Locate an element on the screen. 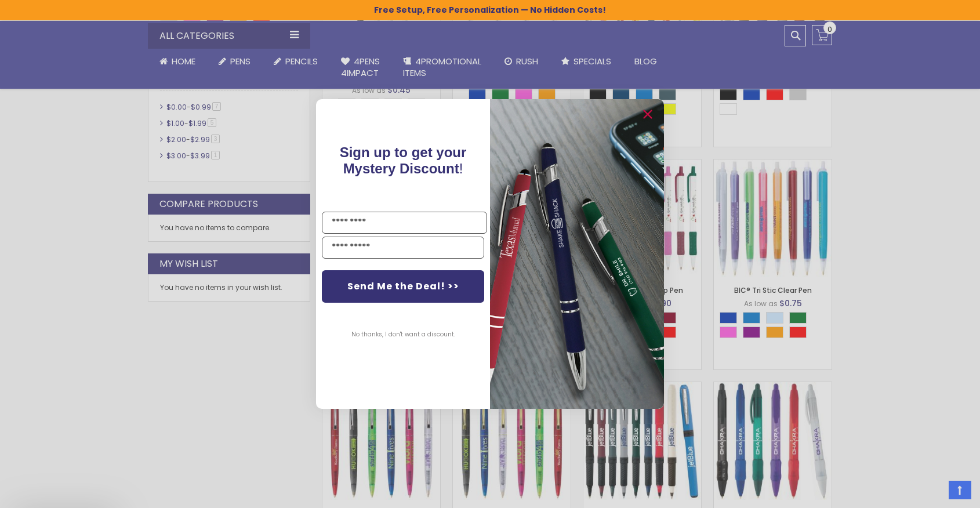 This screenshot has height=508, width=980. button: Close dialog is located at coordinates (648, 115).